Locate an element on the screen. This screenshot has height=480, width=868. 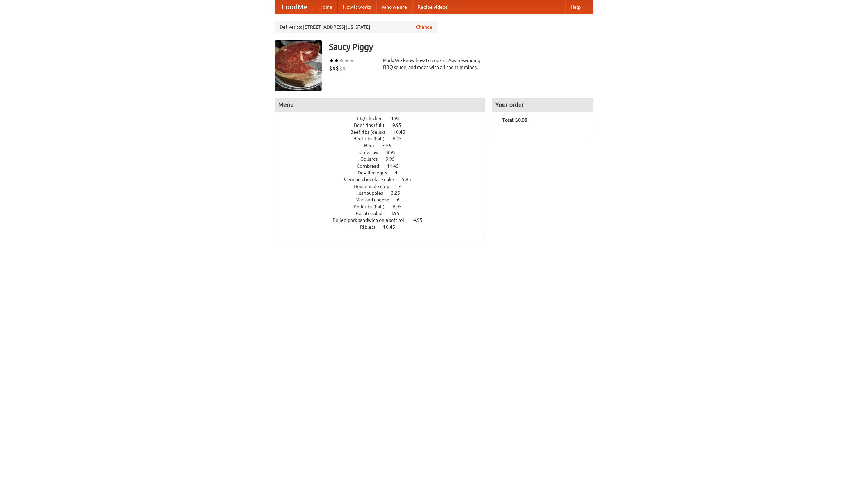
span: Riblets is located at coordinates (371, 227).